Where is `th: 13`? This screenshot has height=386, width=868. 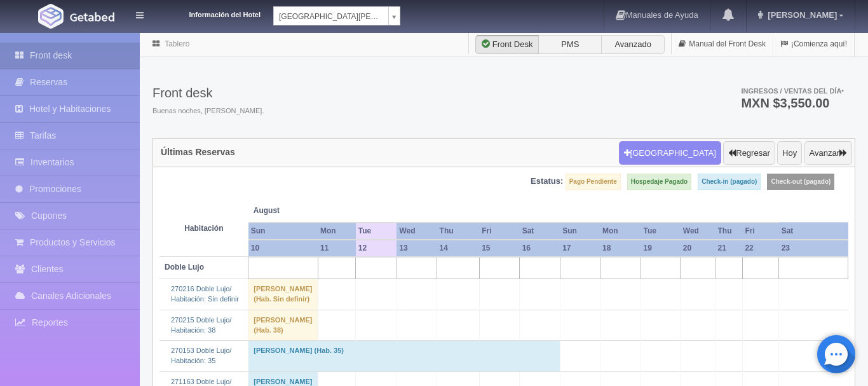 th: 13 is located at coordinates (416, 248).